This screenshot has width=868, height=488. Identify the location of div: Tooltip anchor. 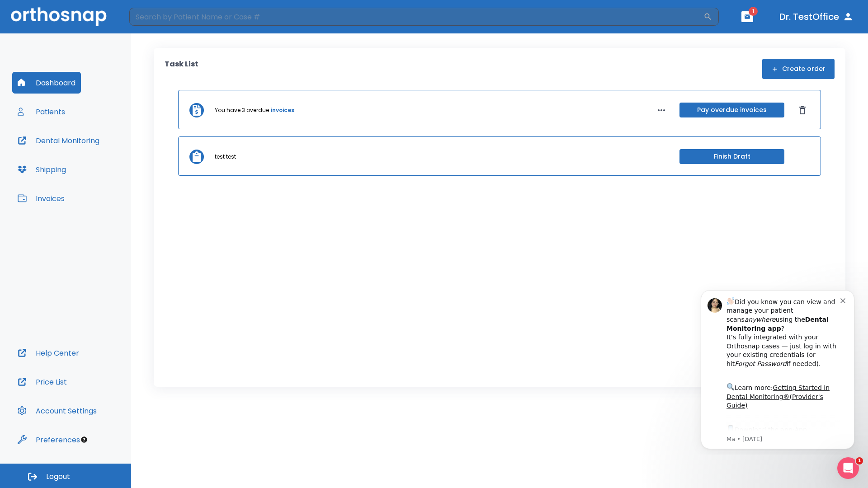
(84, 440).